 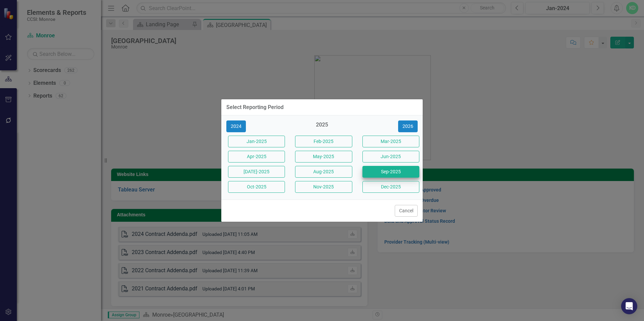 What do you see at coordinates (256, 187) in the screenshot?
I see `button: Oct-2025` at bounding box center [256, 187].